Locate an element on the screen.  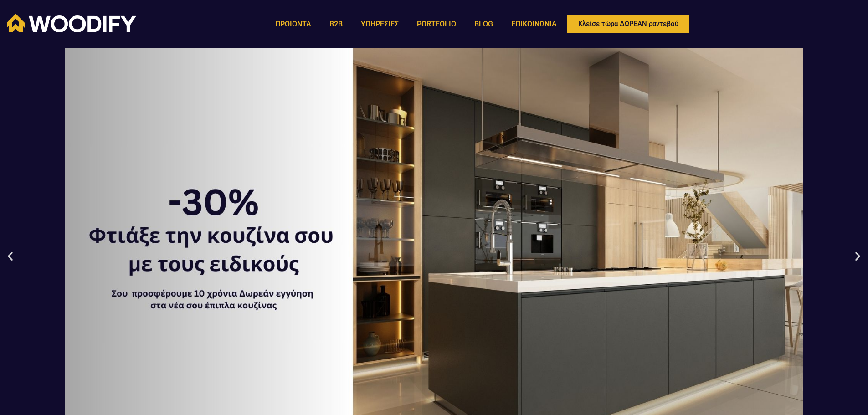
a: Κλείσε τώρα ΔΩΡΕΑΝ ραντεβού is located at coordinates (628, 24).